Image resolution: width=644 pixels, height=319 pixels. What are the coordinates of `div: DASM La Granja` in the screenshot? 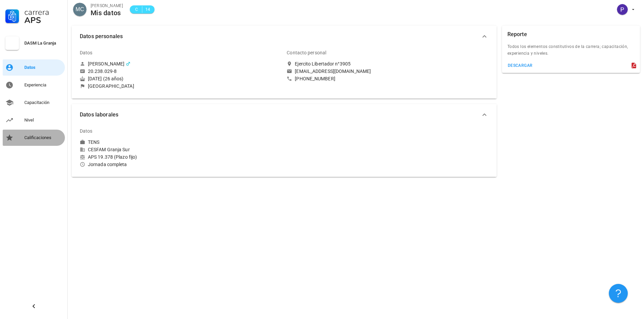 It's located at (43, 43).